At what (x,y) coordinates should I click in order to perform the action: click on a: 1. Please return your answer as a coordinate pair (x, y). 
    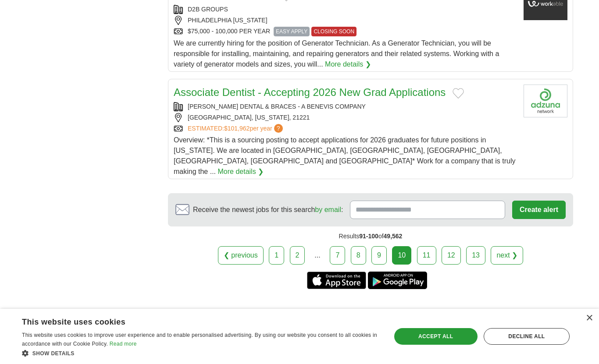
    Looking at the image, I should click on (276, 255).